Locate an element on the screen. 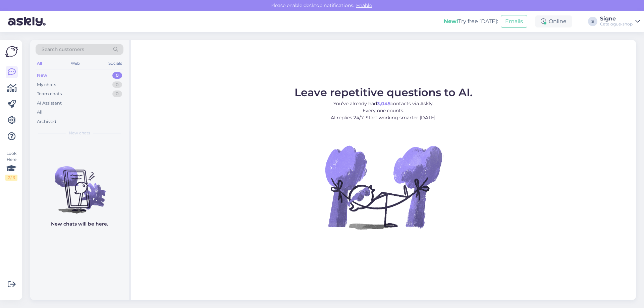 This screenshot has width=644, height=308. div: 2 / 3 is located at coordinates (11, 178).